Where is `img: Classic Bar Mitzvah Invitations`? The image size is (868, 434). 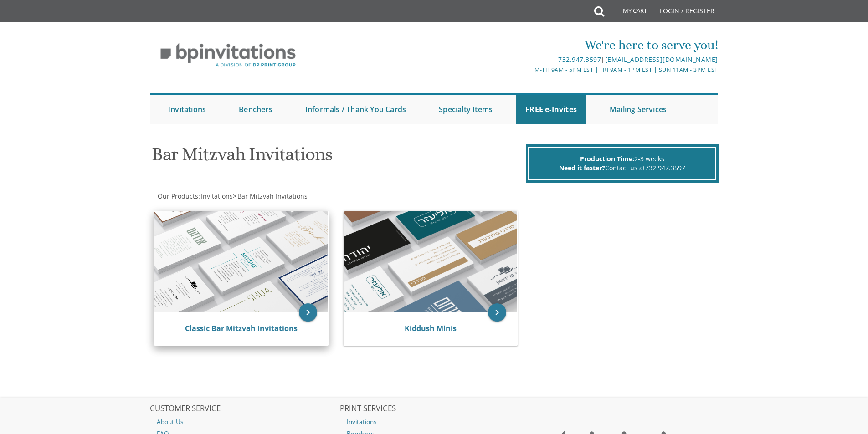
img: Classic Bar Mitzvah Invitations is located at coordinates (241, 262).